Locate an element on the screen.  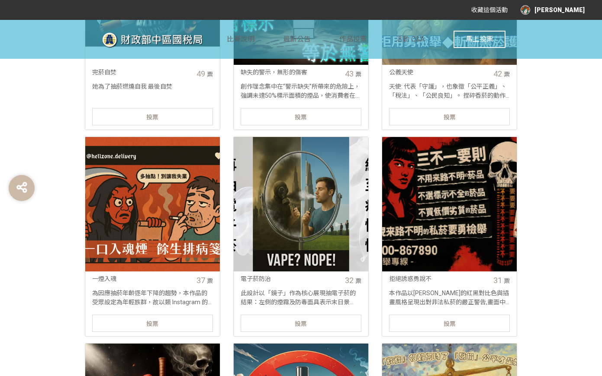
button: 馬上投票 is located at coordinates (479, 39).